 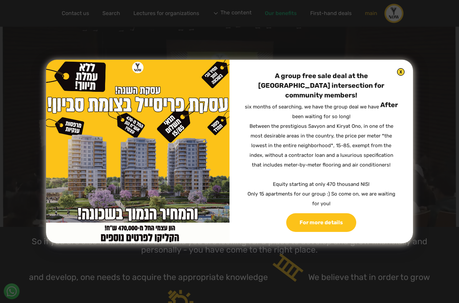 What do you see at coordinates (322, 184) in the screenshot?
I see `font: Equity starting at only 470 thousand NIS!` at bounding box center [322, 184].